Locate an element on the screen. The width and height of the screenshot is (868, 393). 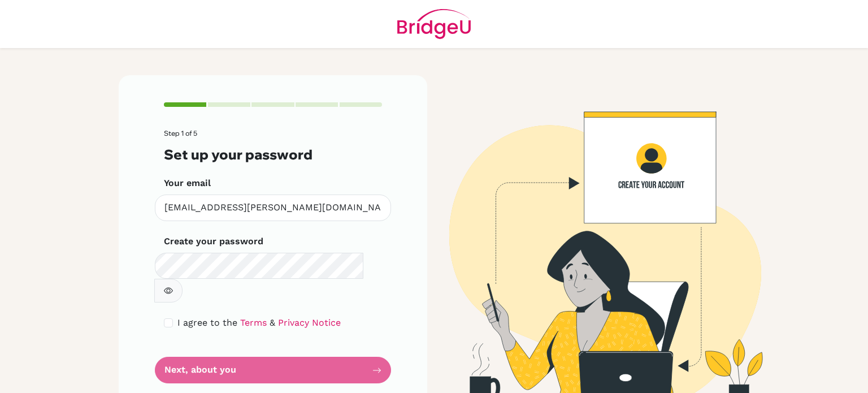
label: Create your password is located at coordinates (214, 241).